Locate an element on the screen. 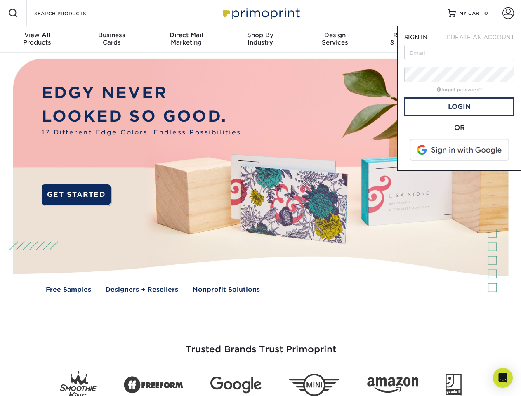 This screenshot has height=396, width=521. div: OR is located at coordinates (459, 128).